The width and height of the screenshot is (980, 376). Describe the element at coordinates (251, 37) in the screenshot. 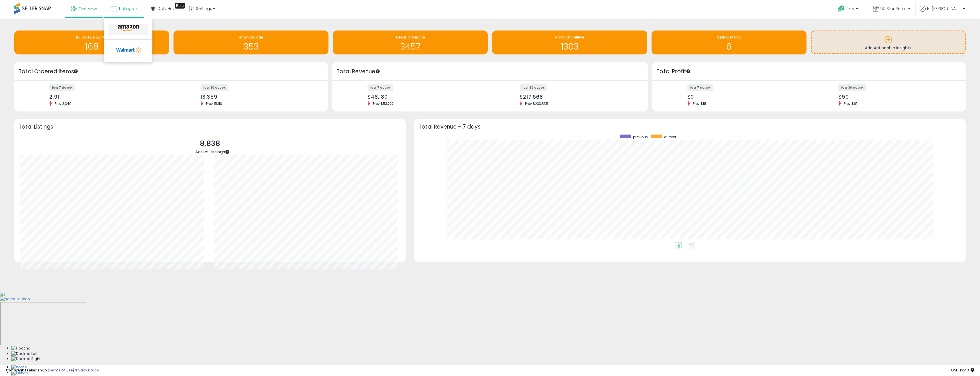

I see `span: Inventory Age` at that location.